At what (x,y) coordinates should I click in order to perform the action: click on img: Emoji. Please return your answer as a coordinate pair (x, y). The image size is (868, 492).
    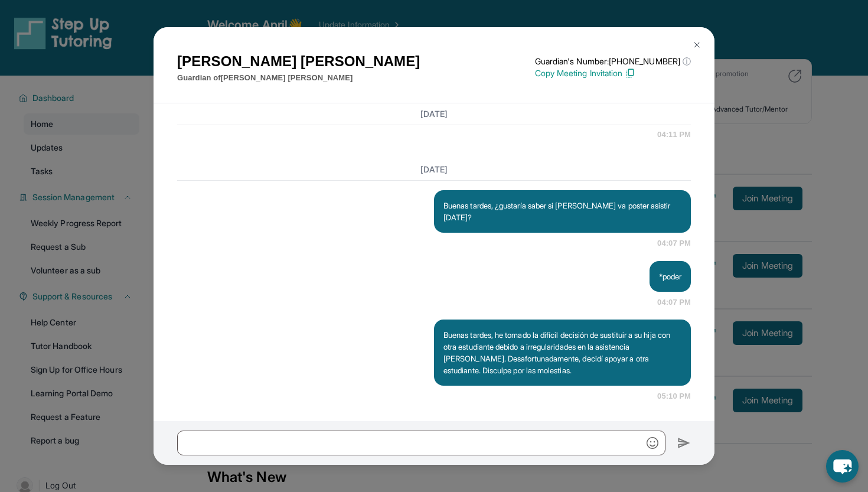
    Looking at the image, I should click on (652, 443).